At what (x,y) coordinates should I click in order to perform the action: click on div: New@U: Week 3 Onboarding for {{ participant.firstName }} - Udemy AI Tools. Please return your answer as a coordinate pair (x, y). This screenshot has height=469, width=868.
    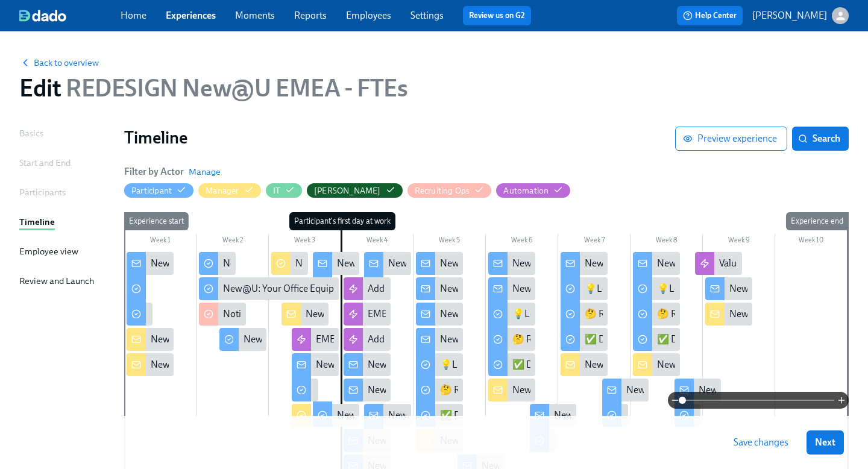
    Looking at the image, I should click on (670, 390).